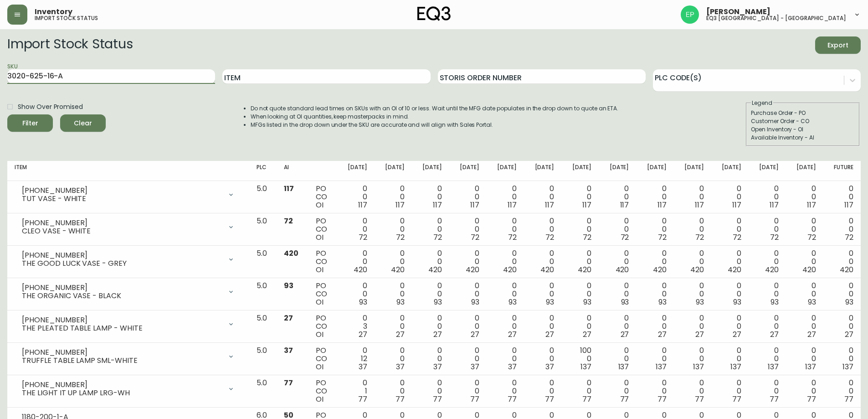 Image resolution: width=868 pixels, height=419 pixels. Describe the element at coordinates (263, 171) in the screenshot. I see `th: PLC` at that location.